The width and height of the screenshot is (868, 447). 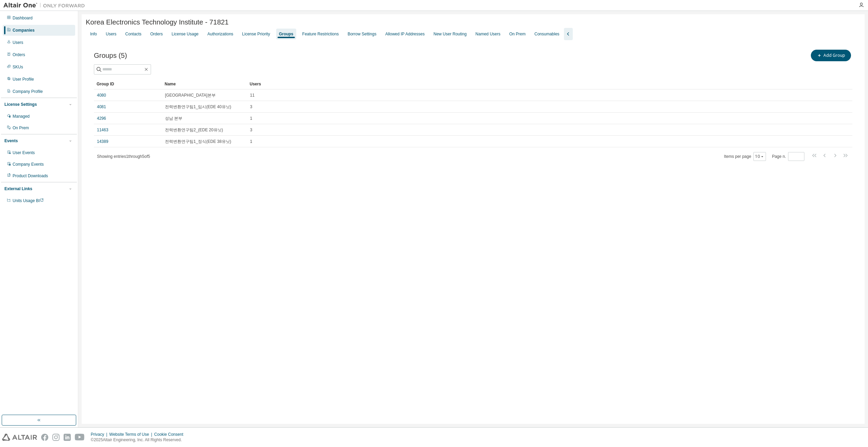 What do you see at coordinates (173, 118) in the screenshot?
I see `span: 성남 본부` at bounding box center [173, 118].